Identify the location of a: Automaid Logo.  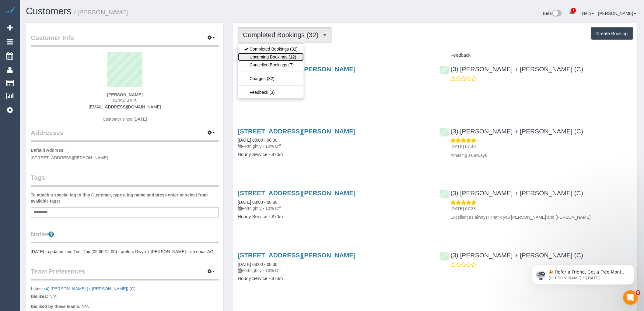
(9, 10).